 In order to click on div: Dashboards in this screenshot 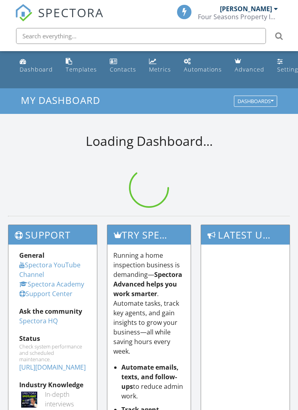, I will do `click(255, 102)`.